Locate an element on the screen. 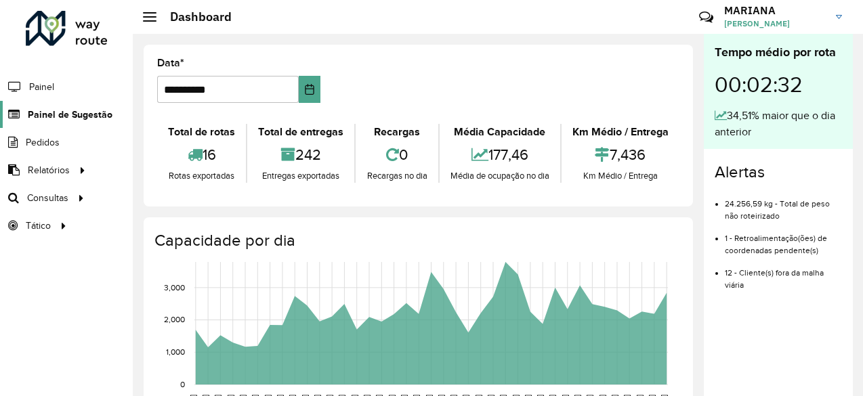 Image resolution: width=863 pixels, height=396 pixels. div: 16 is located at coordinates (201, 154).